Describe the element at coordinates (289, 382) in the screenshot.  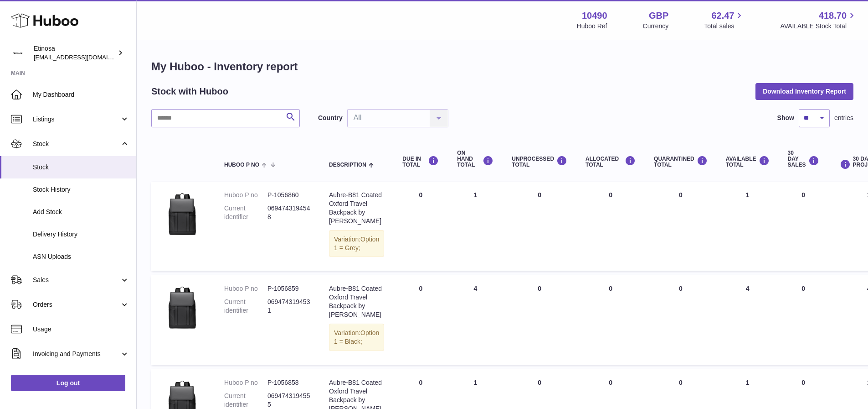
I see `dd: P-1056858` at that location.